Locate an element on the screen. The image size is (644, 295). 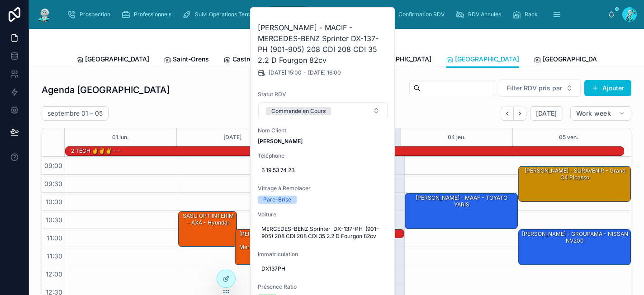
span: 09:00 is located at coordinates (54, 166).